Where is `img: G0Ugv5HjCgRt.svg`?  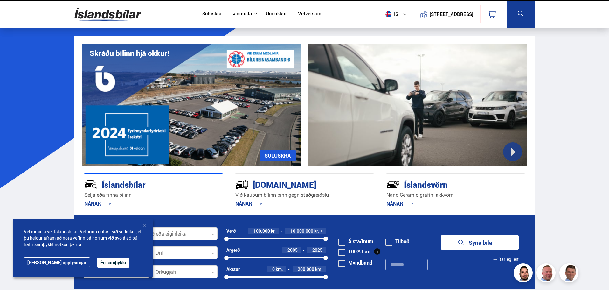 img: G0Ugv5HjCgRt.svg is located at coordinates (108, 14).